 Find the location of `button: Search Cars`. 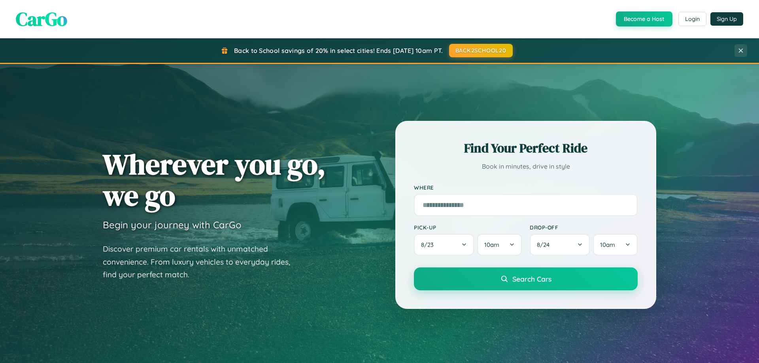

button: Search Cars is located at coordinates (526, 279).